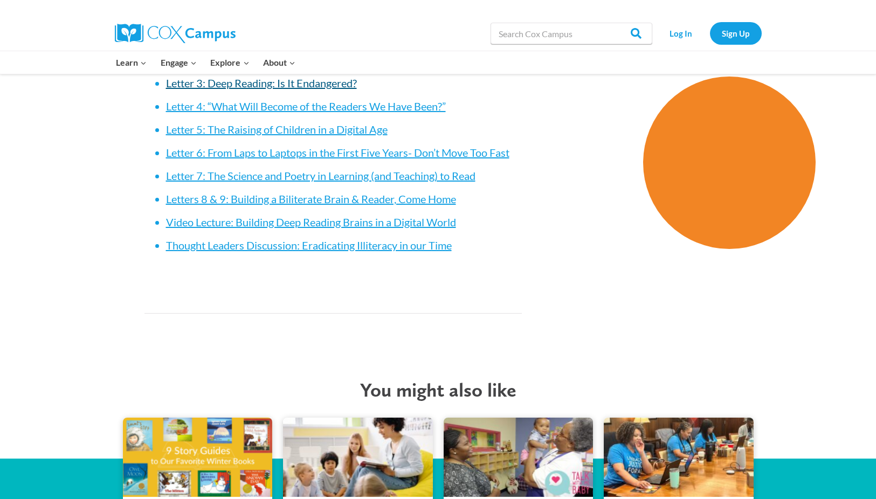  What do you see at coordinates (438, 390) in the screenshot?
I see `h2: You might also like` at bounding box center [438, 390].